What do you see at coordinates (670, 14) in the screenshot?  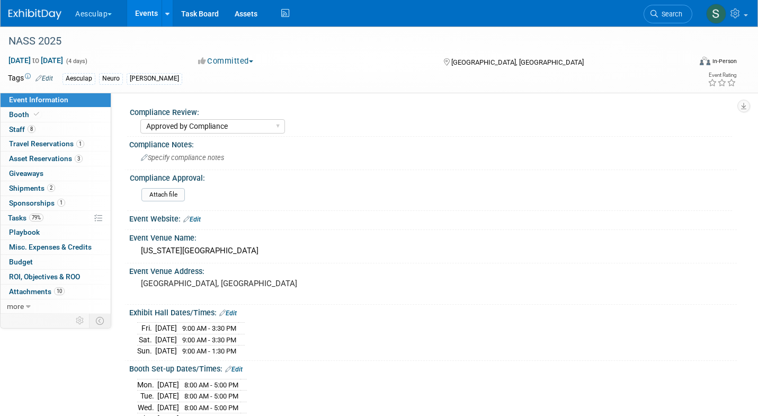 I see `span: Search` at bounding box center [670, 14].